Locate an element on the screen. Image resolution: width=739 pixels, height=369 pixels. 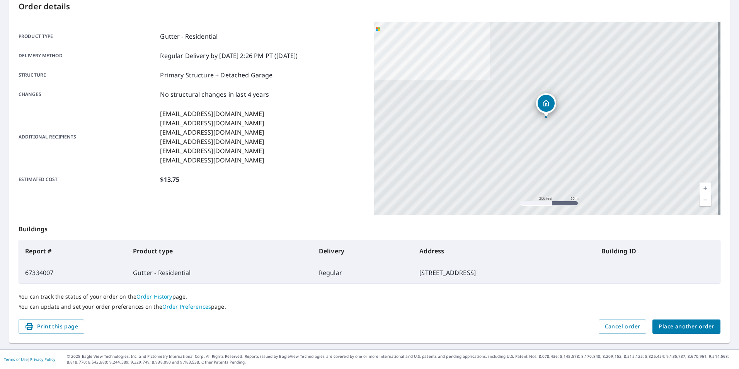
a: Order History is located at coordinates (154, 296).